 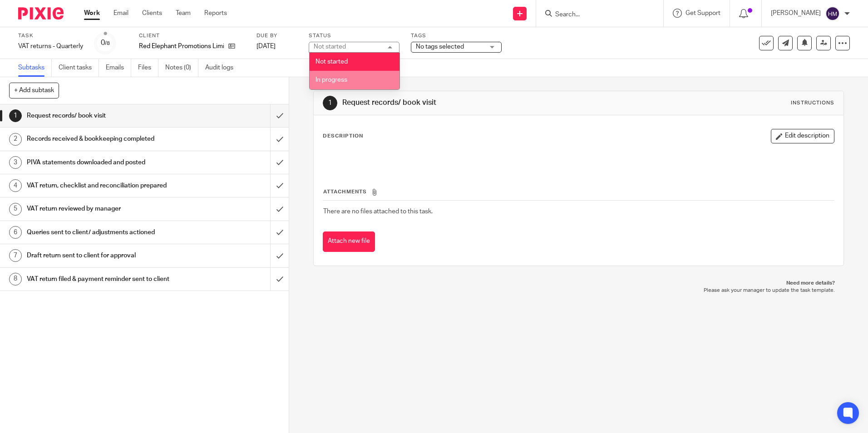 I want to click on h1: VAT return filed & payment reminder sent to client, so click(x=105, y=279).